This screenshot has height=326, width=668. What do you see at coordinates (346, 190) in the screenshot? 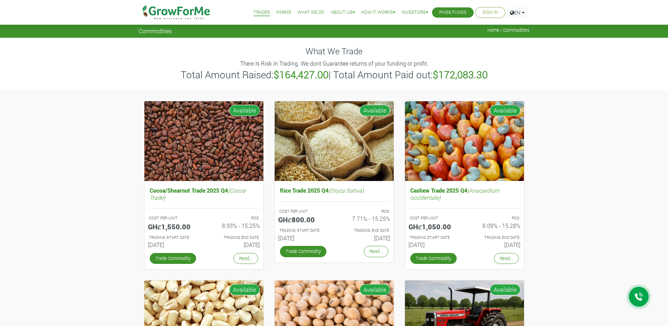
I see `i: (Oryza Sativa)` at bounding box center [346, 190].